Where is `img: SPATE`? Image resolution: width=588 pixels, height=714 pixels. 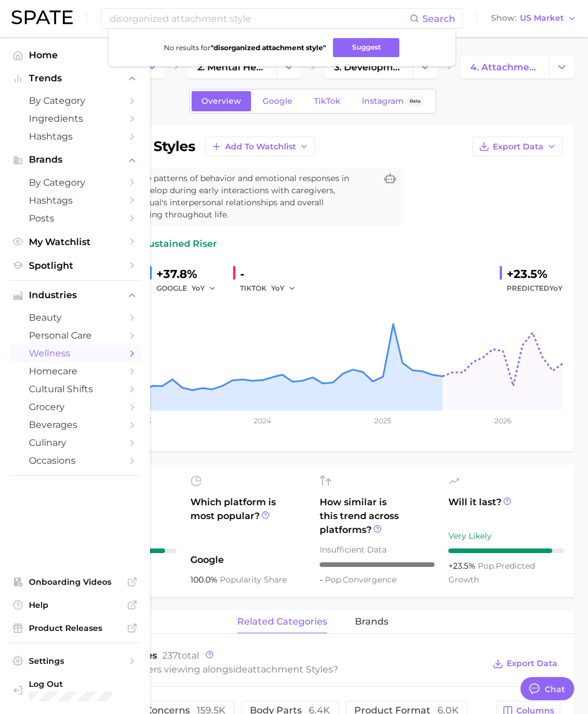
img: SPATE is located at coordinates (42, 17).